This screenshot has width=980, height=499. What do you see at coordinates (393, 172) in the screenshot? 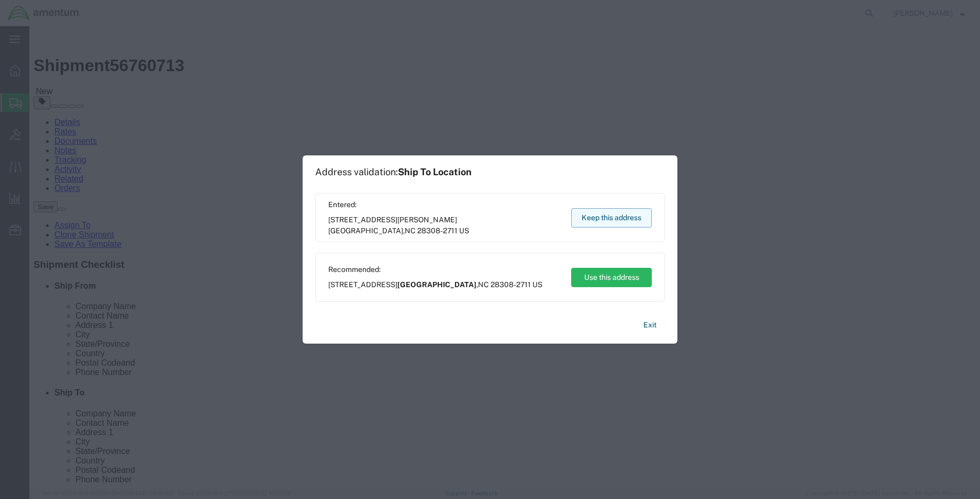
I see `h1: Address validation:` at bounding box center [393, 172].